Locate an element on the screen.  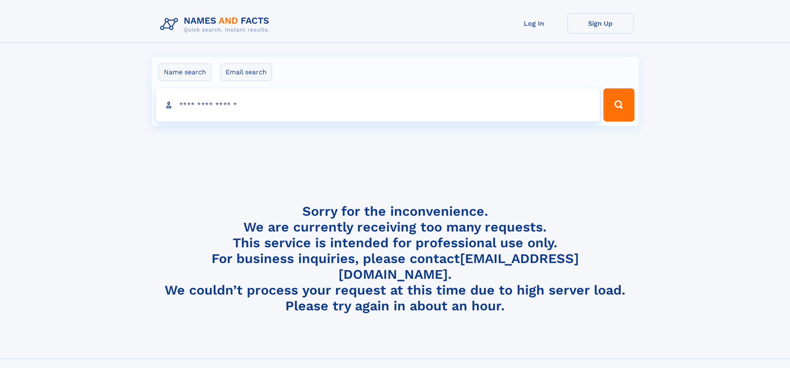
input: search input is located at coordinates (378, 105).